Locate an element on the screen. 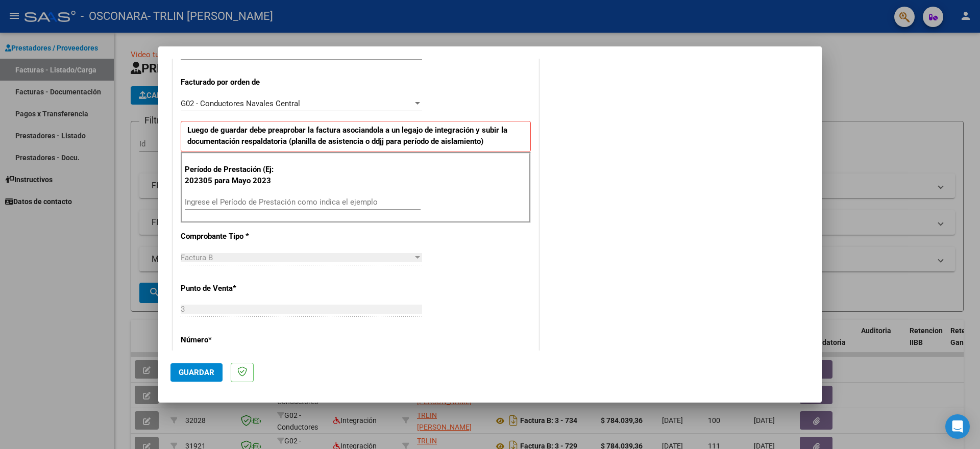 The height and width of the screenshot is (449, 980). p: Período de Prestación (Ej: 202305 para Mayo 2023 is located at coordinates (236, 175).